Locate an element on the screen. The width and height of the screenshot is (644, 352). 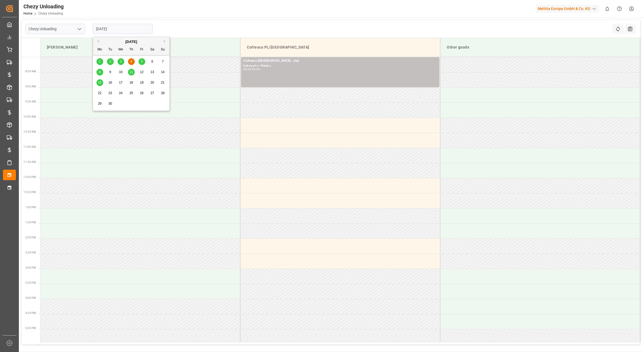
button: show 0 new notifications is located at coordinates (607, 9).